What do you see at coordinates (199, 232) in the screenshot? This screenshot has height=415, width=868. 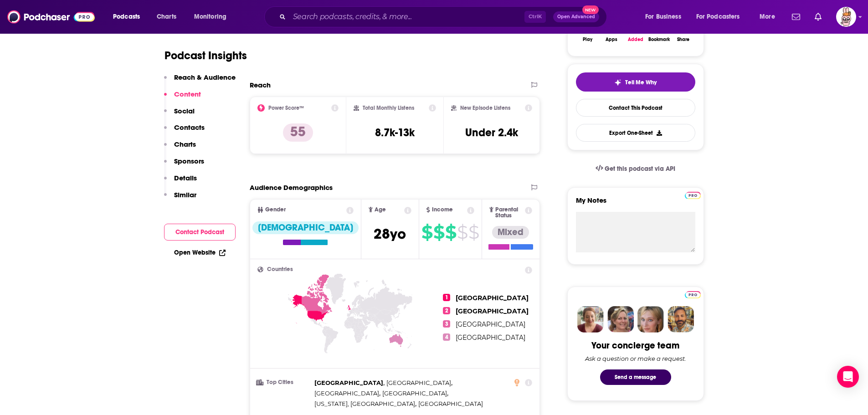 I see `button: Contact Podcast` at bounding box center [199, 232].